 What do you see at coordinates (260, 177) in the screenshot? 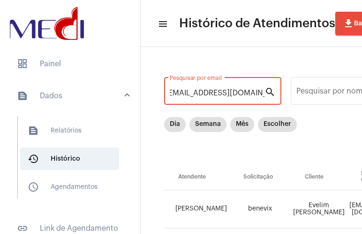
I see `th: Solicitação` at bounding box center [260, 177].